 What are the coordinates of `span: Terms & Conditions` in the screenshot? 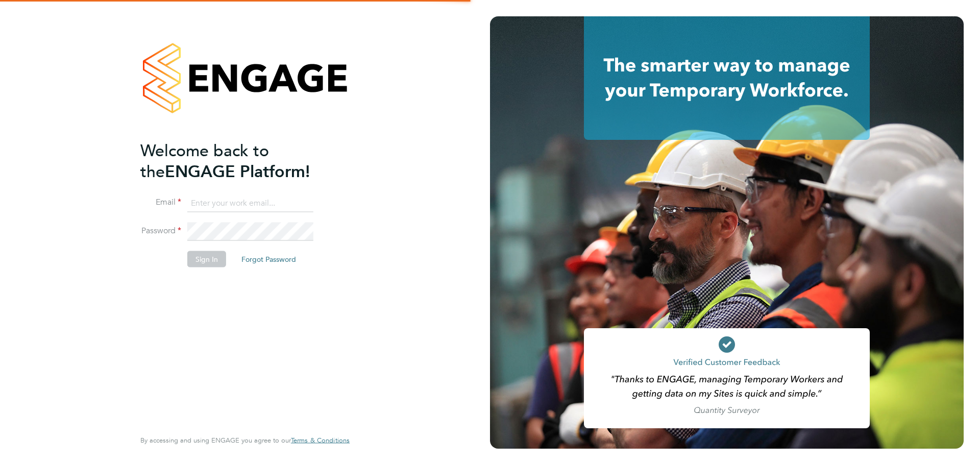 It's located at (320, 439).